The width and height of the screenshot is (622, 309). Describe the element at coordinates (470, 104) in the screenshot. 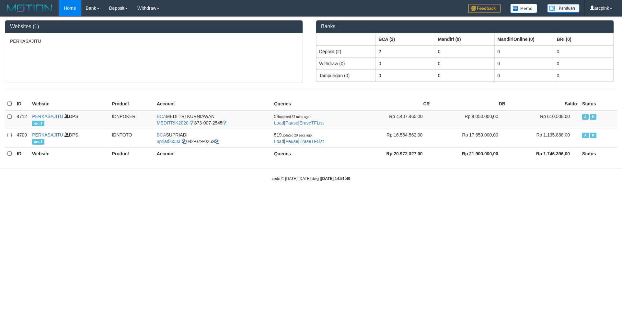

I see `th: DB` at that location.